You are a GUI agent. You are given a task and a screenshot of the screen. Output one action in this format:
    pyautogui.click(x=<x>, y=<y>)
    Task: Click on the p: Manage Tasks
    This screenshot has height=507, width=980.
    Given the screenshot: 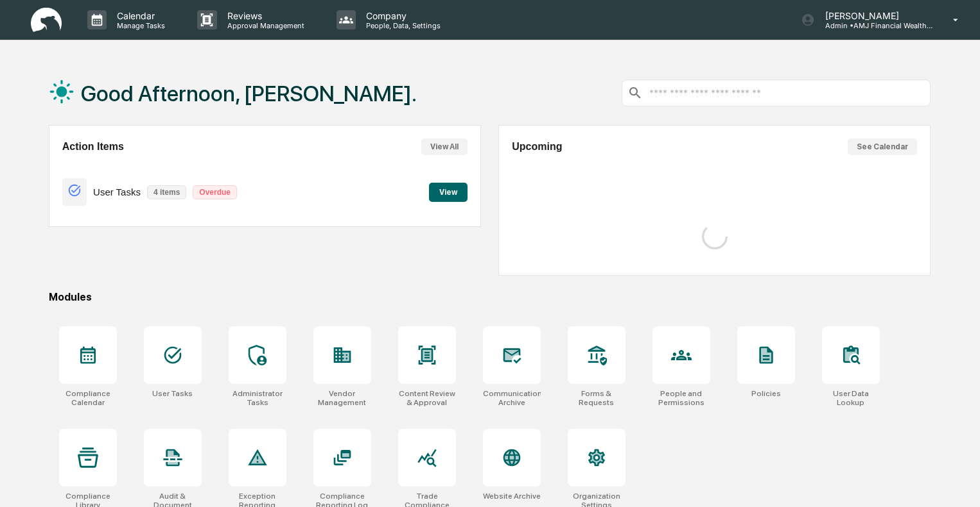 What is the action you would take?
    pyautogui.click(x=139, y=25)
    